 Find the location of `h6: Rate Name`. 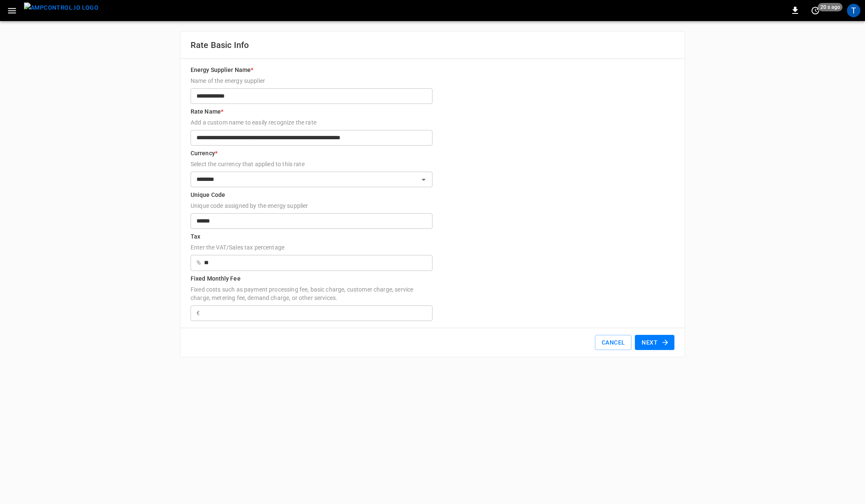

h6: Rate Name is located at coordinates (432, 112).